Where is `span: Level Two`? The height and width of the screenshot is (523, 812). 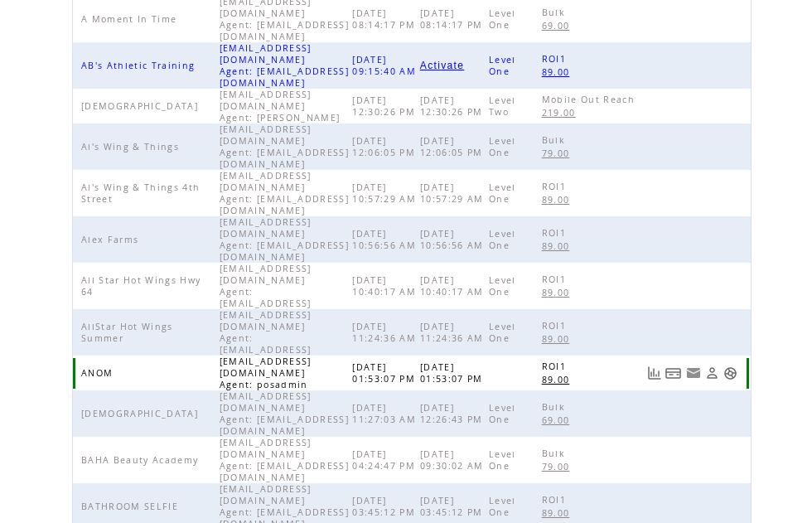
span: Level Two is located at coordinates (502, 106).